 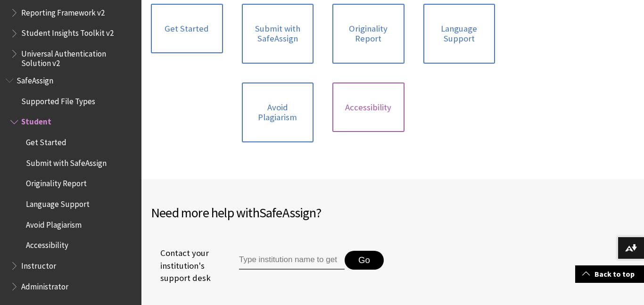 What do you see at coordinates (186, 29) in the screenshot?
I see `a: Get Started` at bounding box center [186, 29].